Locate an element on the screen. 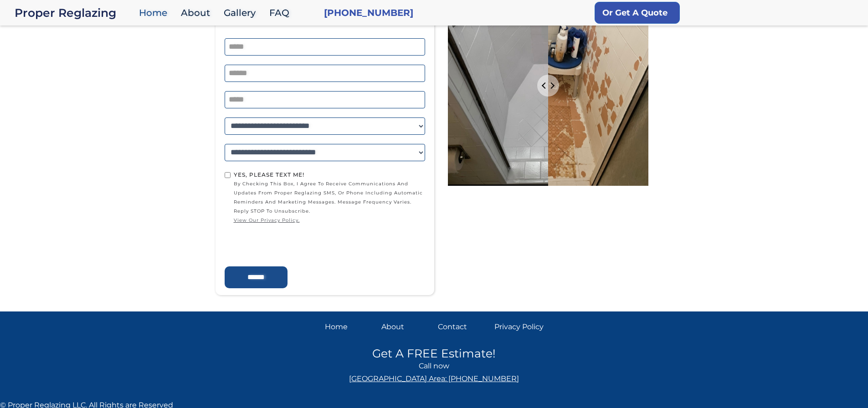 The width and height of the screenshot is (868, 408). div: Privacy Policy is located at coordinates (519, 327).